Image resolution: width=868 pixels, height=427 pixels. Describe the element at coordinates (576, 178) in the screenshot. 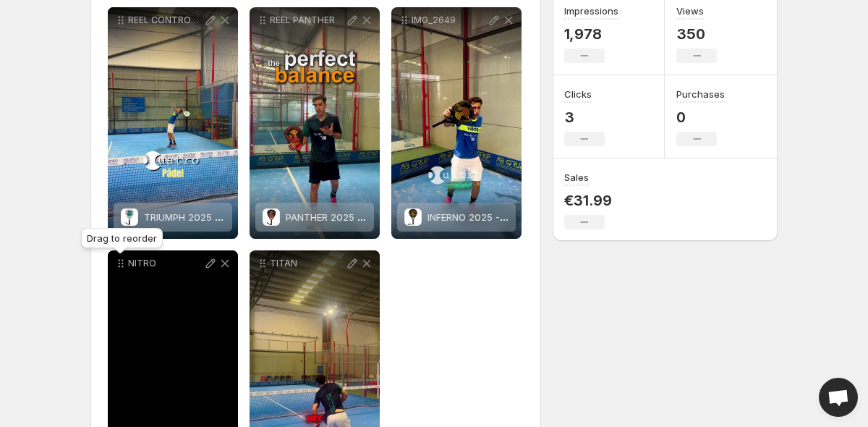

I see `h3: Sales` at that location.